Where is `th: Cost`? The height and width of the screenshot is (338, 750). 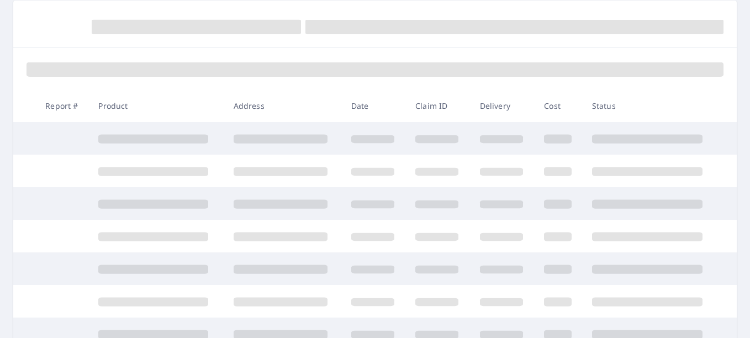
th: Cost is located at coordinates (559, 105).